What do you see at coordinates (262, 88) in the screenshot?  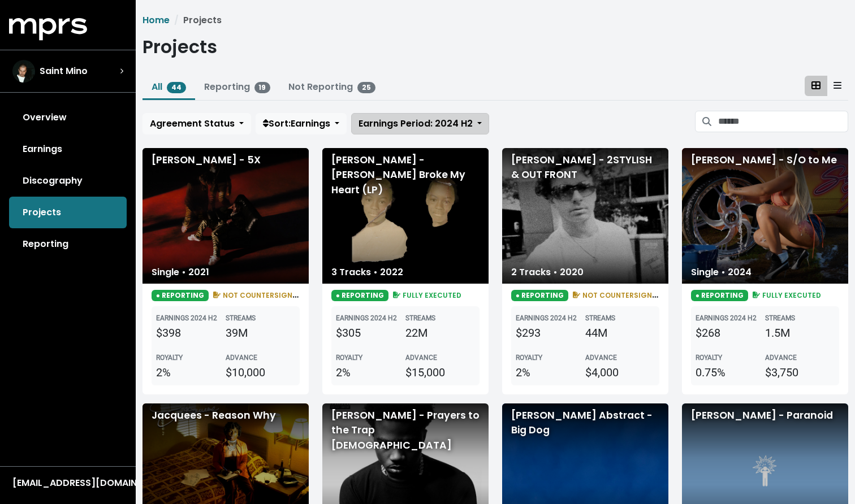 I see `span: 19` at bounding box center [262, 88].